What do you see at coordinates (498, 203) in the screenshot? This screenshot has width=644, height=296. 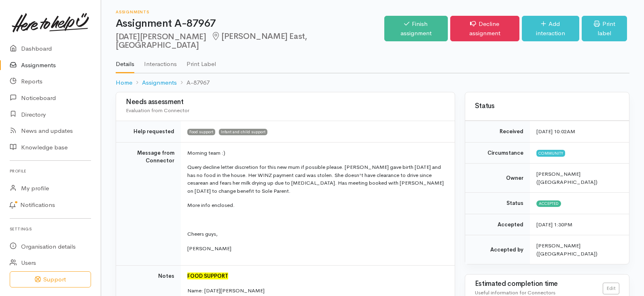 I see `td: Status` at bounding box center [498, 203].